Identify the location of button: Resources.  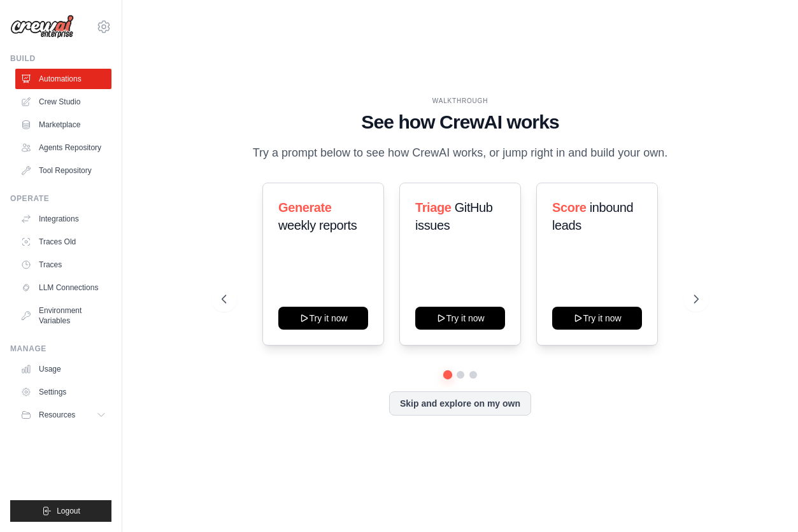
(63, 415).